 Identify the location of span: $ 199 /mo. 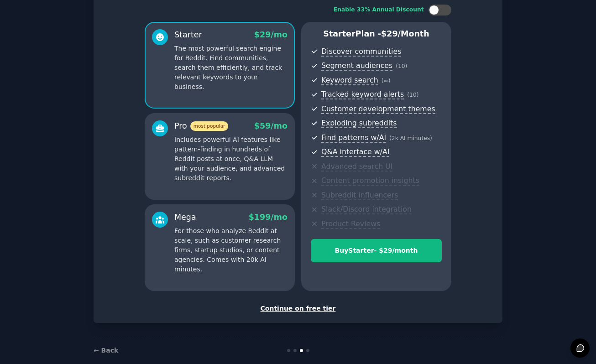
(268, 217).